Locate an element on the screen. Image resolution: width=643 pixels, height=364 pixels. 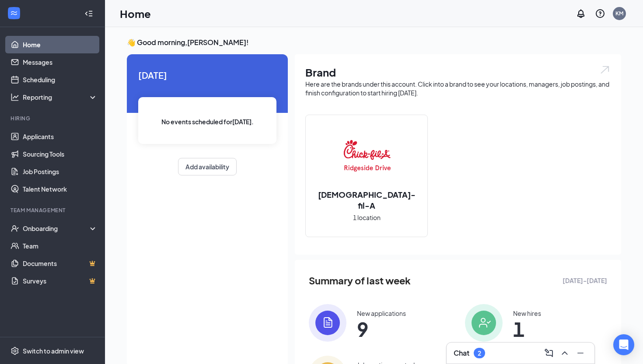
svg: Minimize is located at coordinates (580, 353).